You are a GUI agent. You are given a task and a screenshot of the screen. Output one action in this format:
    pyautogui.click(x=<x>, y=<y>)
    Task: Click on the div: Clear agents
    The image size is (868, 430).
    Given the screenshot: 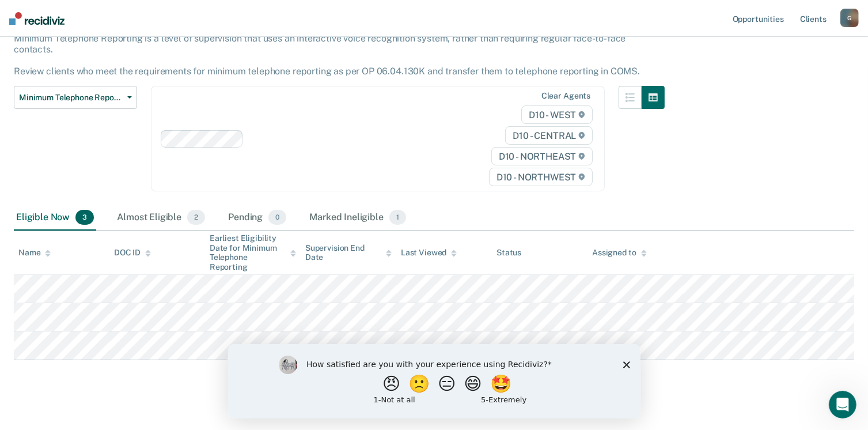 What is the action you would take?
    pyautogui.click(x=566, y=96)
    